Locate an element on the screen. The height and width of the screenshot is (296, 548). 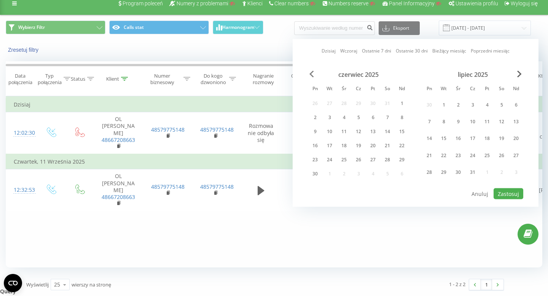
div: pt 27 cze 2025 is located at coordinates (373, 160).